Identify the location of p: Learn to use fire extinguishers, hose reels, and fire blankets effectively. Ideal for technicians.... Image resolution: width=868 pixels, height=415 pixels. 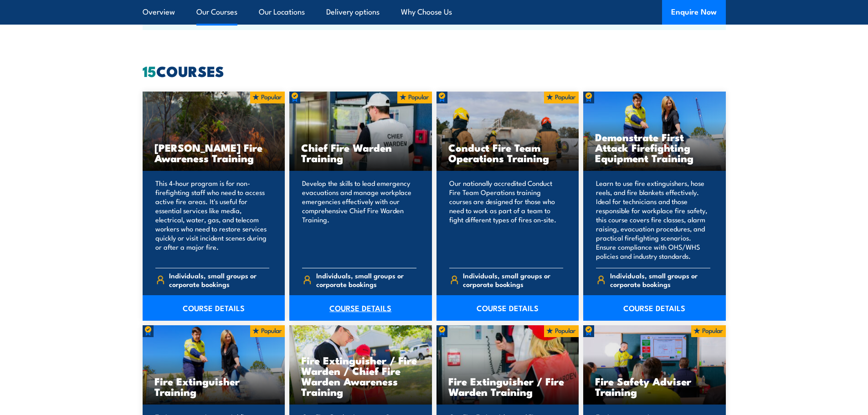
(653, 220).